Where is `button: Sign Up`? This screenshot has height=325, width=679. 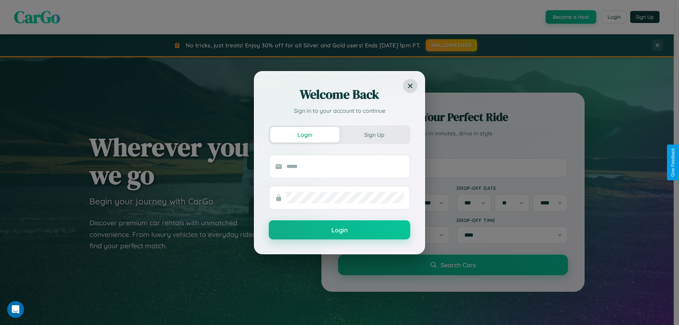 button: Sign Up is located at coordinates (374, 135).